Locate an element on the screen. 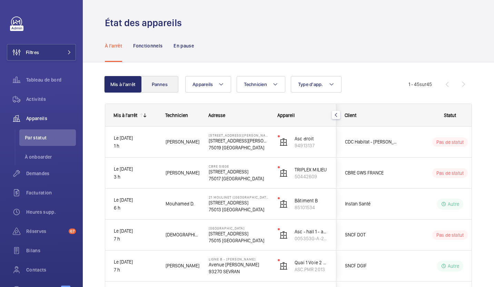 The height and width of the screenshot is (287, 494). span: Client is located at coordinates (350, 115).